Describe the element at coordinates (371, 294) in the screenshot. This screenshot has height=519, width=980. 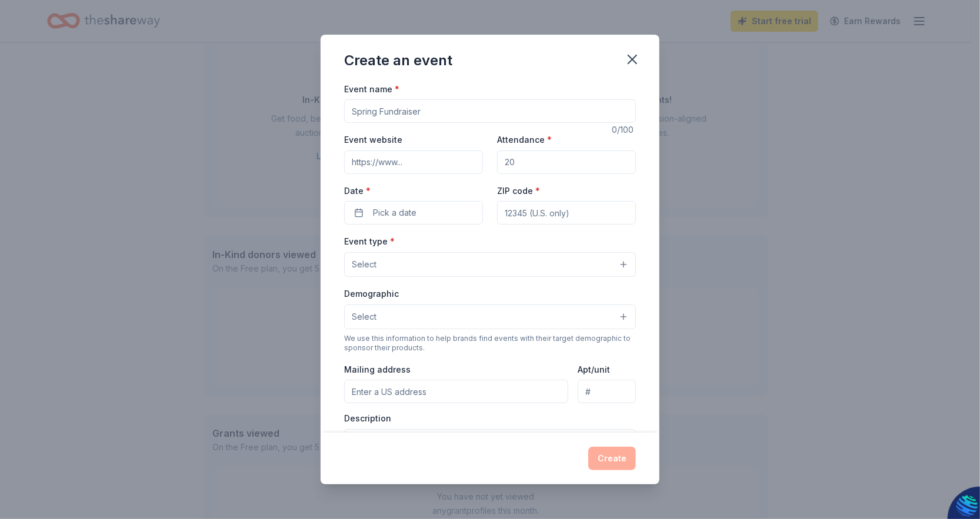
I see `label: Demographic` at that location.